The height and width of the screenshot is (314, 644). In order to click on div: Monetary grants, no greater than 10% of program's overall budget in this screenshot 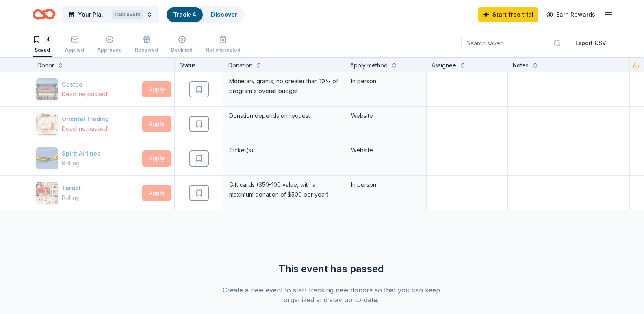, I will do `click(284, 86)`.